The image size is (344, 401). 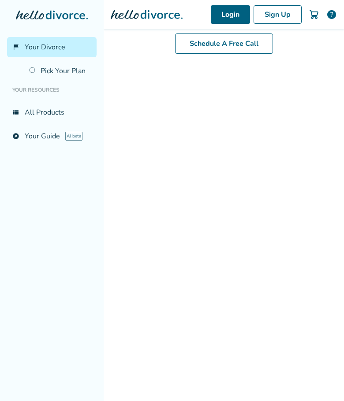 I want to click on a: Pick Your Plan, so click(x=60, y=71).